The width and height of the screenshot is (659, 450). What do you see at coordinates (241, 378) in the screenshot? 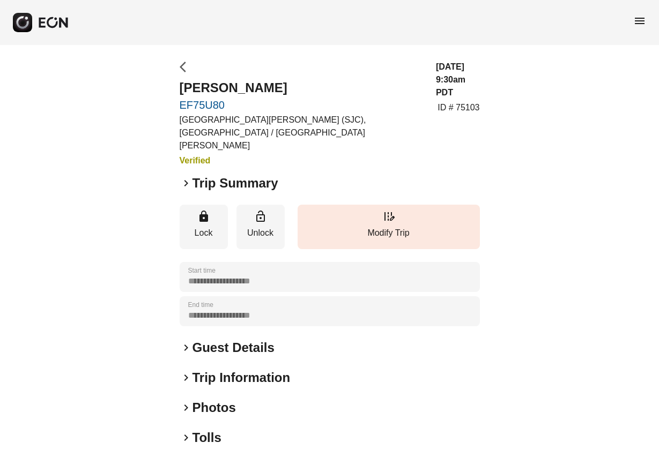
I see `h2: Trip Information` at bounding box center [241, 378].